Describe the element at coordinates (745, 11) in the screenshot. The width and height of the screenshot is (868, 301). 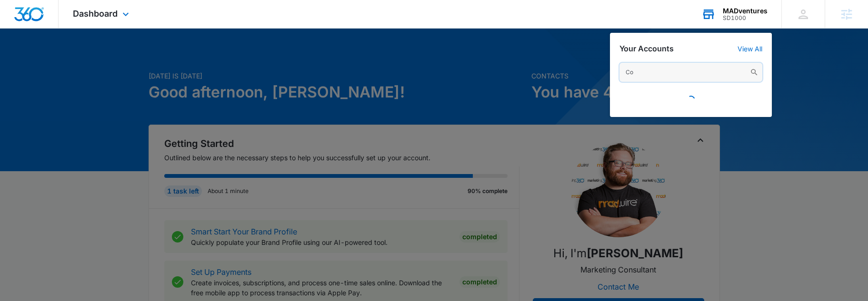
I see `div: account name` at that location.